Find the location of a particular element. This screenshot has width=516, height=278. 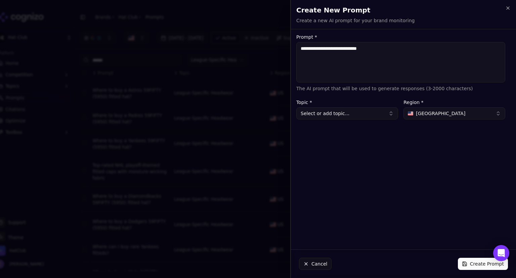

img: United States is located at coordinates (411, 113).